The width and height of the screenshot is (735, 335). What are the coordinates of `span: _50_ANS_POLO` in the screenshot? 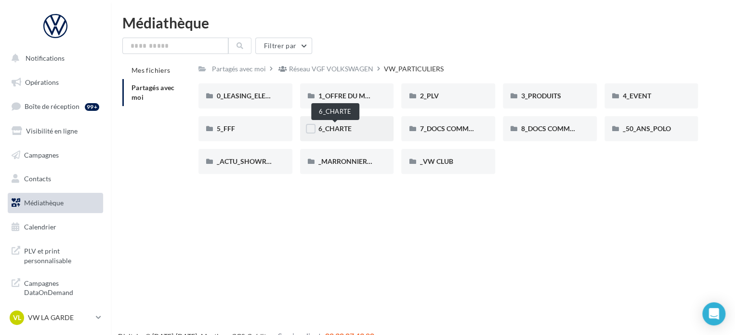 It's located at (647, 128).